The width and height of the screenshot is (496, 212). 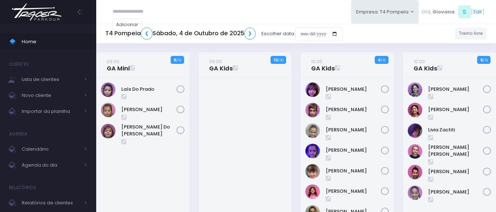 I want to click on div: Escolher data:, so click(x=224, y=34).